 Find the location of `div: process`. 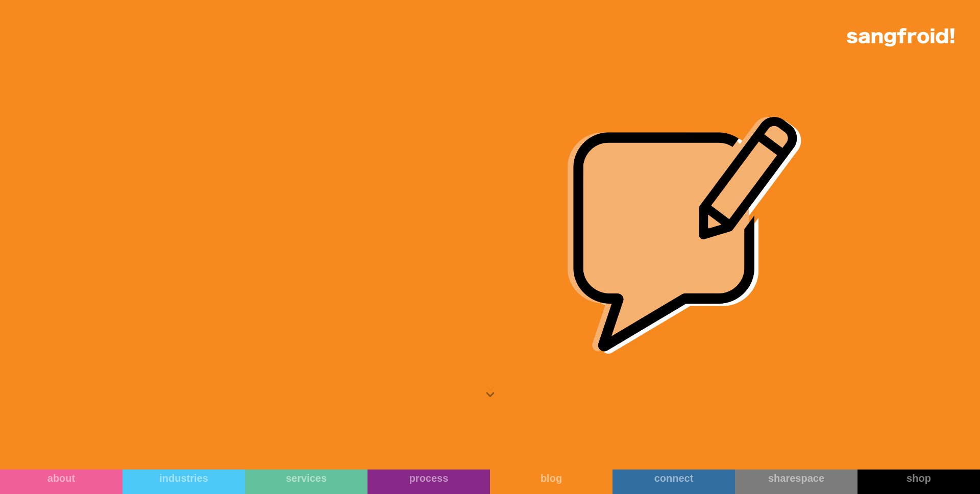

div: process is located at coordinates (429, 479).